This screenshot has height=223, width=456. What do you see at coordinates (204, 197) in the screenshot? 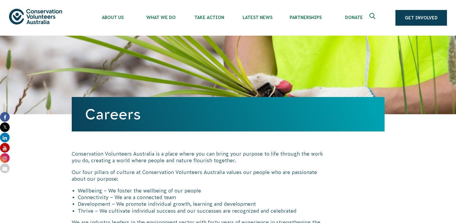
I see `li: Connectivity – We are a connected team` at bounding box center [204, 197].